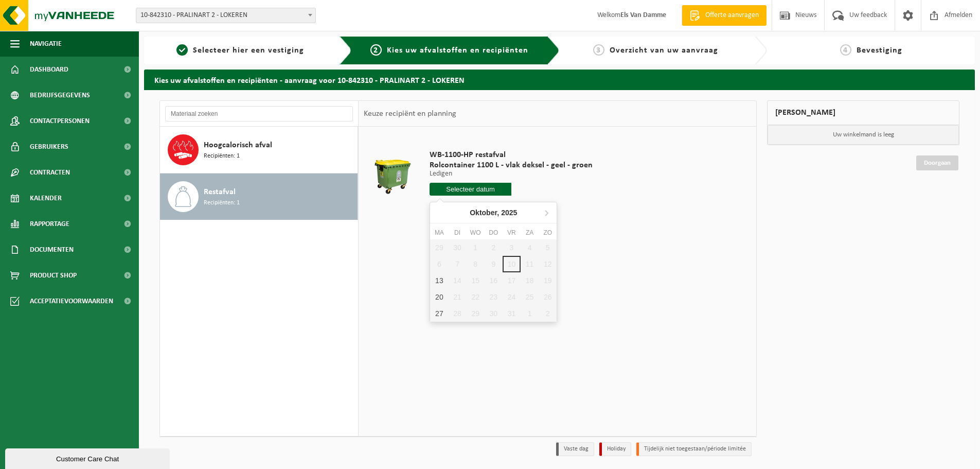 The width and height of the screenshot is (980, 469). I want to click on div: zo, so click(547, 233).